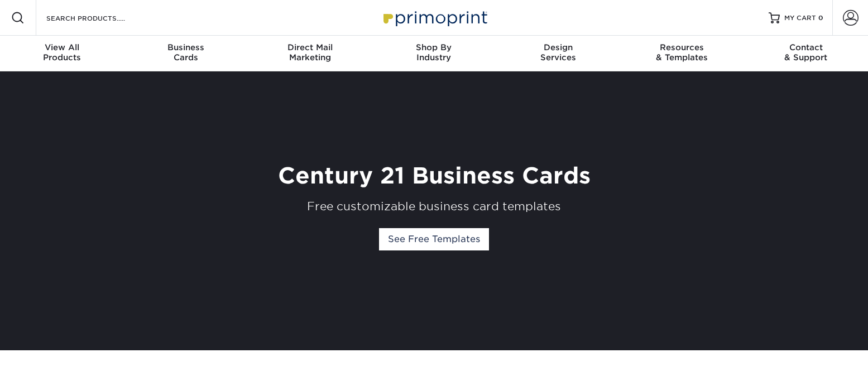  Describe the element at coordinates (558, 52) in the screenshot. I see `div: Services` at that location.